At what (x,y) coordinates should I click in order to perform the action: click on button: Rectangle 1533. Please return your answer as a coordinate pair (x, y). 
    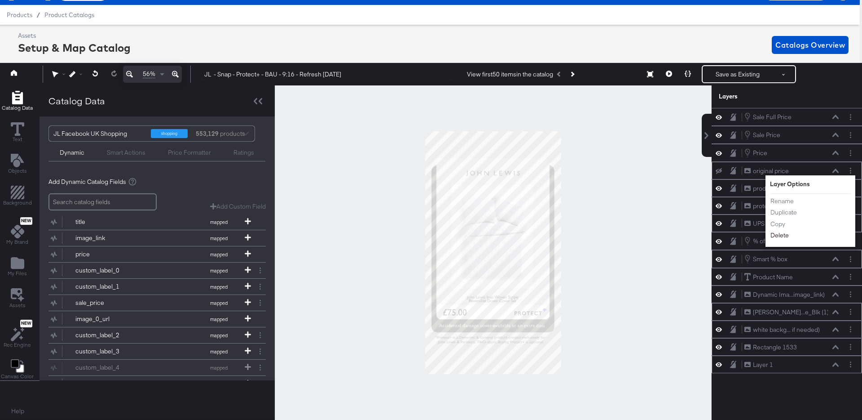
    Looking at the image, I should click on (771, 347).